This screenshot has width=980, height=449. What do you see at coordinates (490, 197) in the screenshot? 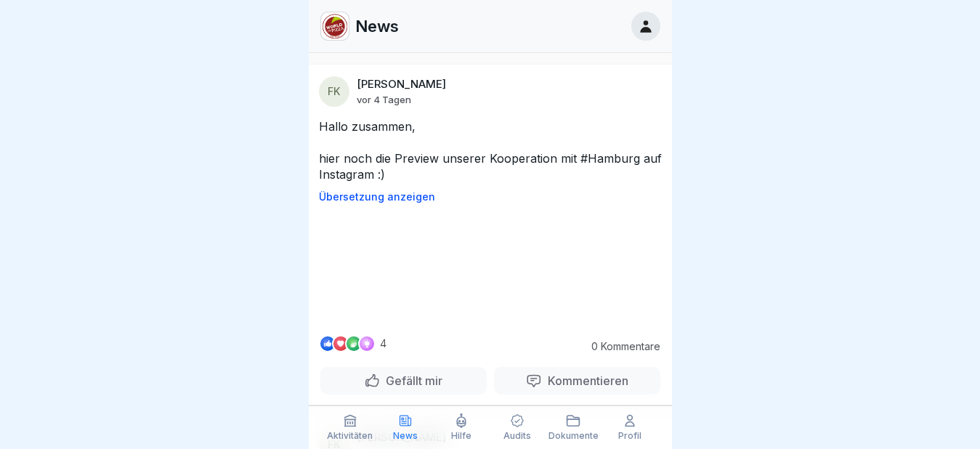
I see `p: Übersetzung anzeigen` at bounding box center [490, 197].